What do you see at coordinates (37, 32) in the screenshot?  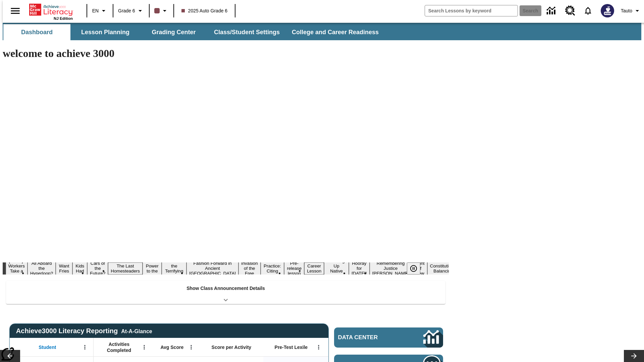 I see `button: Dashboard` at bounding box center [37, 32].